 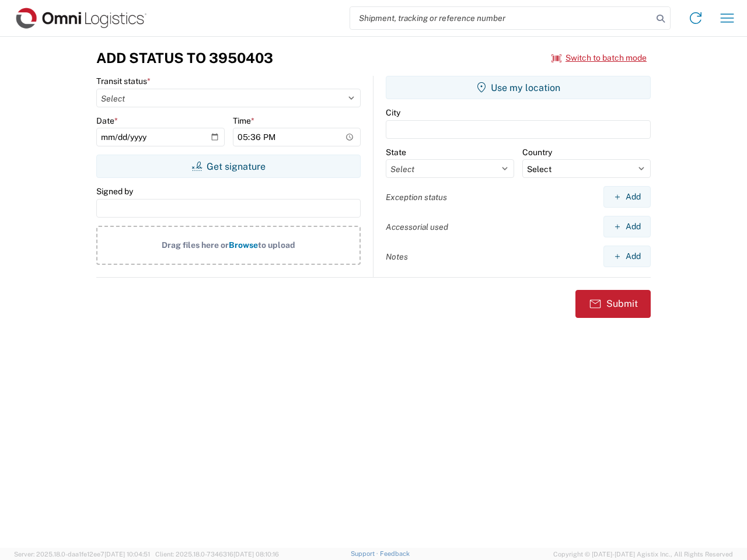 I want to click on a: Support, so click(x=365, y=554).